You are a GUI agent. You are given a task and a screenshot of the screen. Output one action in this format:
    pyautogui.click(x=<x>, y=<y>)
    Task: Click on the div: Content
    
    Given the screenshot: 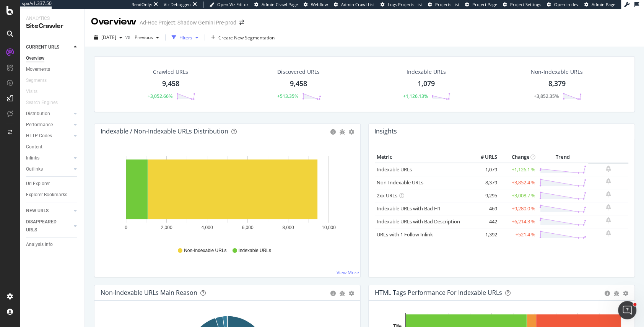 What is the action you would take?
    pyautogui.click(x=34, y=147)
    